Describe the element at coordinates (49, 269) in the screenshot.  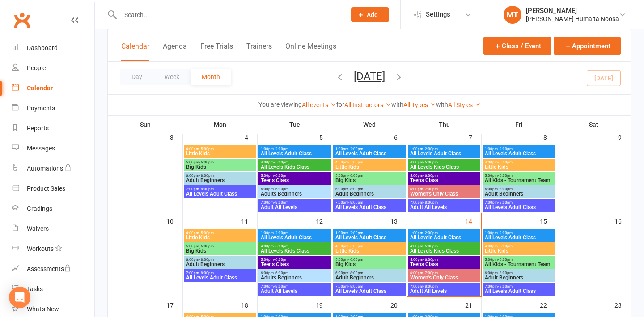
I see `div: Assessments` at that location.